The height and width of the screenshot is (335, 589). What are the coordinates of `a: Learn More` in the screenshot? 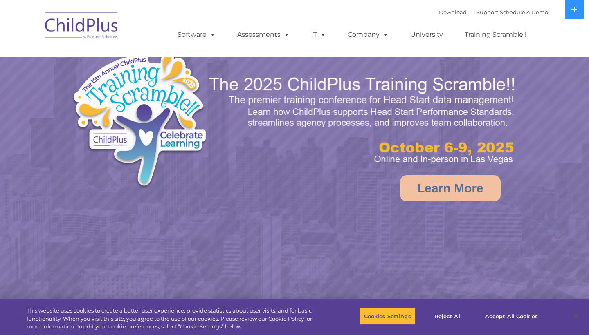 It's located at (450, 189).